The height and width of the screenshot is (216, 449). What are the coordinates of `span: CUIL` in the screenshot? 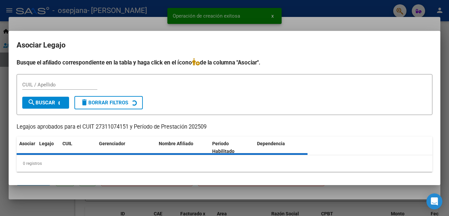 It's located at (67, 143).